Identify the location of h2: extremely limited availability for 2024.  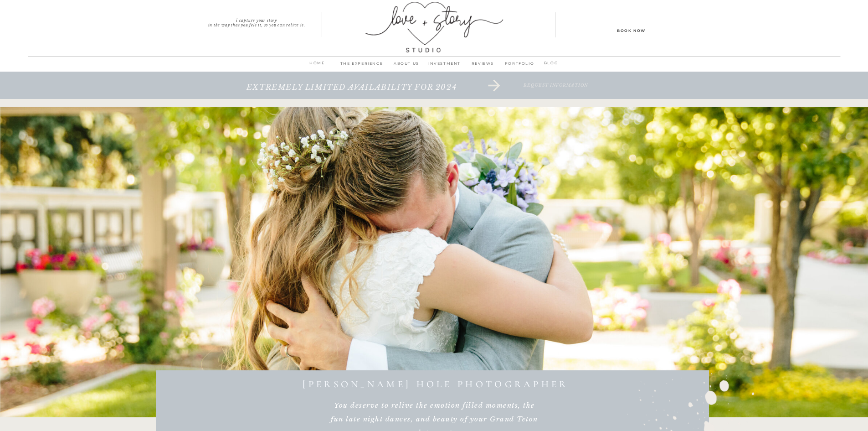
(352, 92).